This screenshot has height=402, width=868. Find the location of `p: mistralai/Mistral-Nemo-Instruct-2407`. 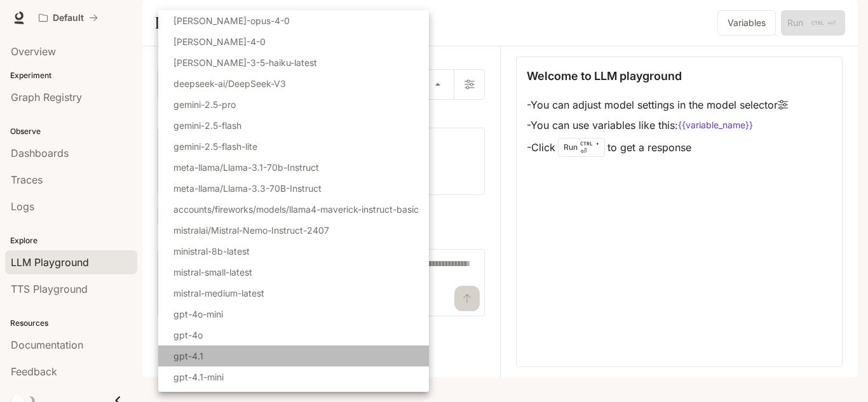

p: mistralai/Mistral-Nemo-Instruct-2407 is located at coordinates (251, 230).